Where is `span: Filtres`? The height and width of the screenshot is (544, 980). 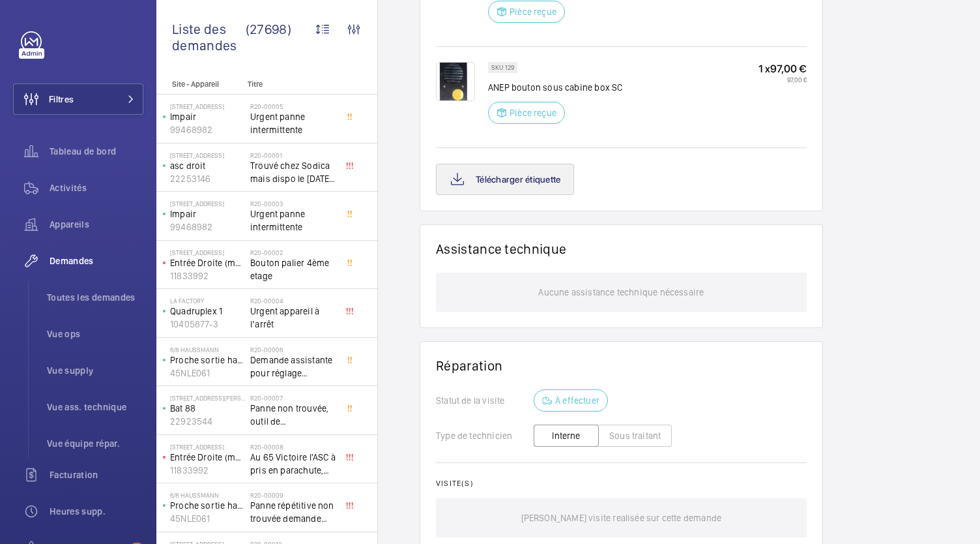
span: Filtres is located at coordinates (62, 99).